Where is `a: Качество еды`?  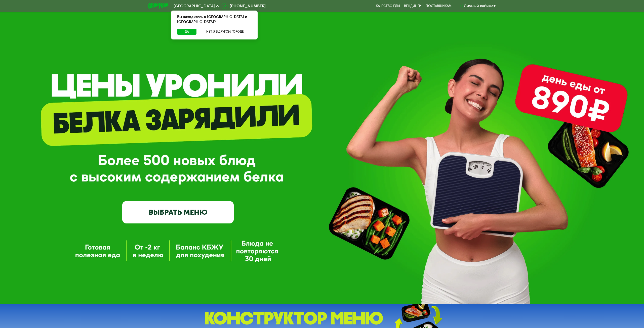
a: Качество еды is located at coordinates (388, 6).